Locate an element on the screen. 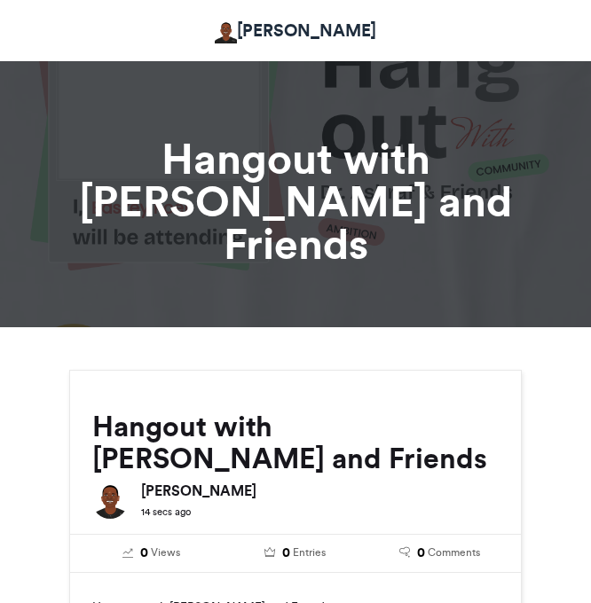 The height and width of the screenshot is (603, 591). a: 0 Views is located at coordinates (151, 553).